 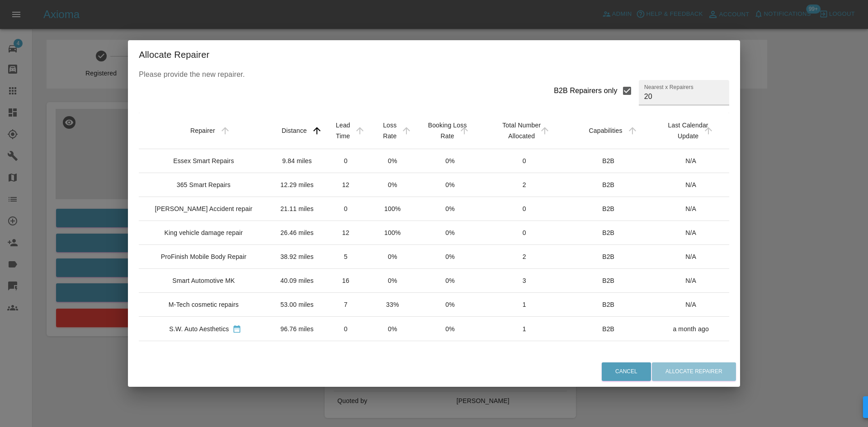 What do you see at coordinates (202, 131) in the screenshot?
I see `div: Repairer` at bounding box center [202, 131].